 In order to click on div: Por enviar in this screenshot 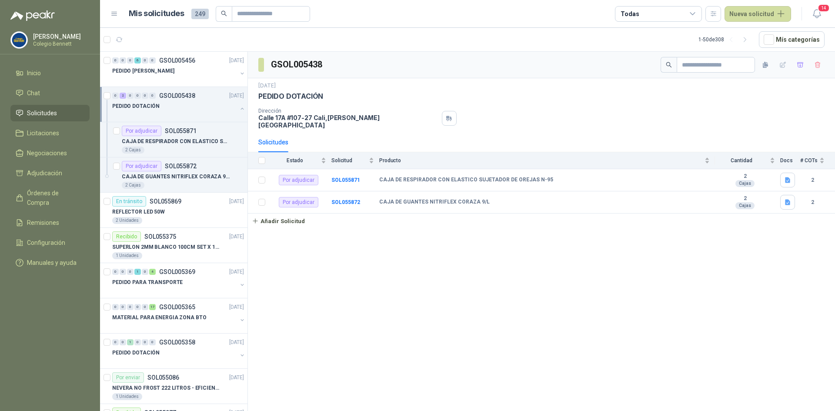, I will do `click(128, 378)`.